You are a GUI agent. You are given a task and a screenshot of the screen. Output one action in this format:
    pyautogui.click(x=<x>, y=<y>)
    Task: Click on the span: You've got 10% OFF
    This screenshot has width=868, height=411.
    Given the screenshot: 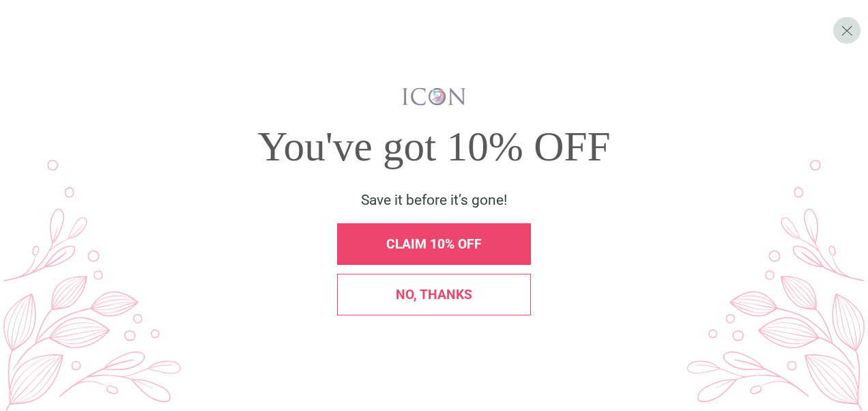 What is the action you would take?
    pyautogui.click(x=434, y=146)
    